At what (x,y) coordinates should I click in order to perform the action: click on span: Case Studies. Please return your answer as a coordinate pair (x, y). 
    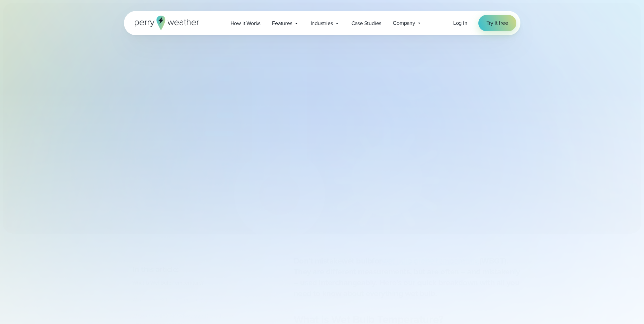
    Looking at the image, I should click on (367, 23).